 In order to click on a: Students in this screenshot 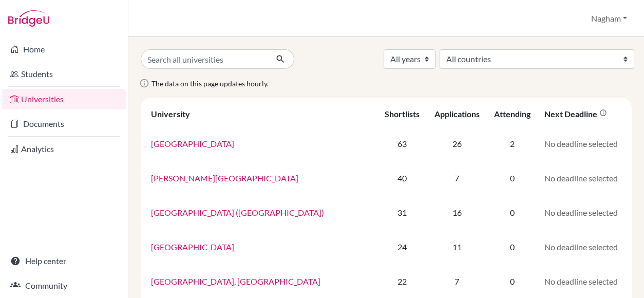, I will do `click(64, 74)`.